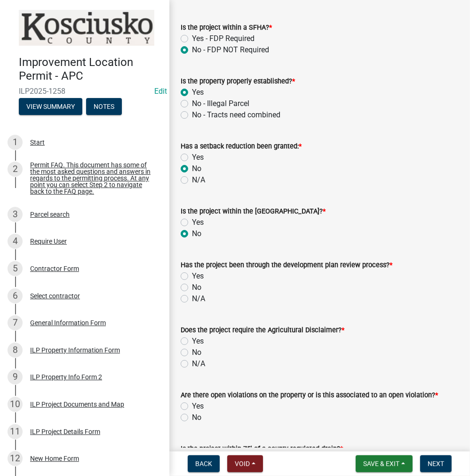  I want to click on button: View Summary, so click(50, 107).